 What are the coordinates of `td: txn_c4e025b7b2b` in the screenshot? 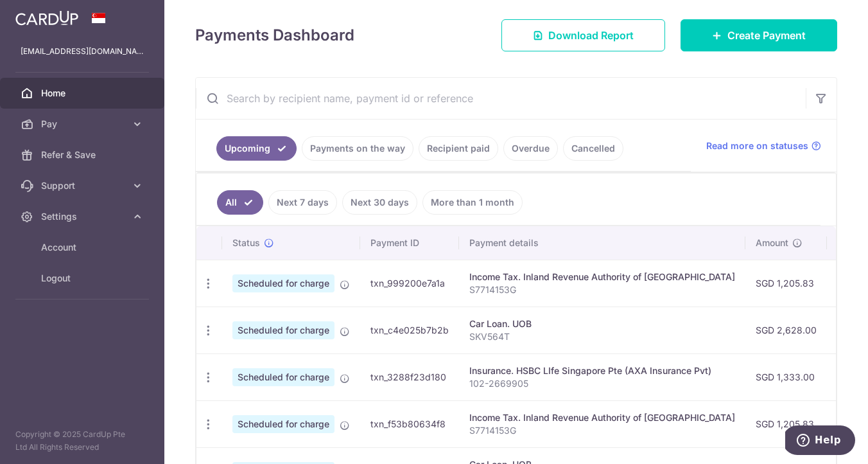 It's located at (410, 330).